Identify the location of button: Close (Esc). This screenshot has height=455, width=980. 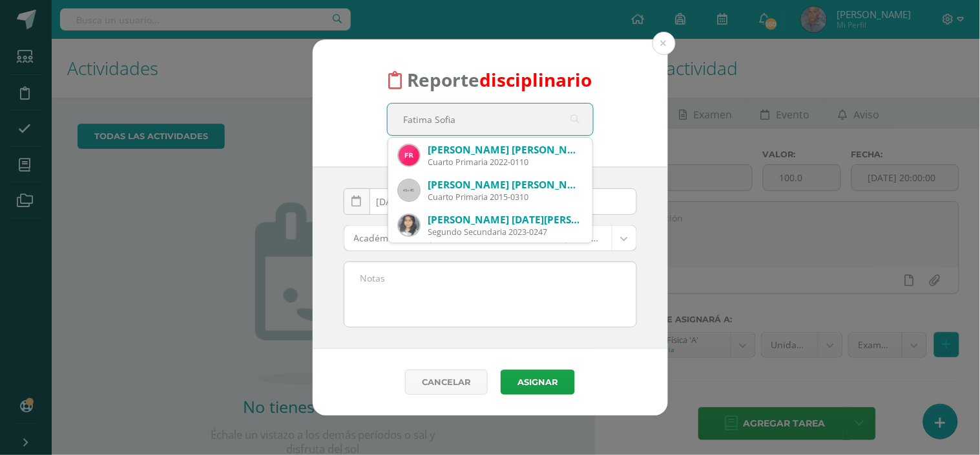
(664, 43).